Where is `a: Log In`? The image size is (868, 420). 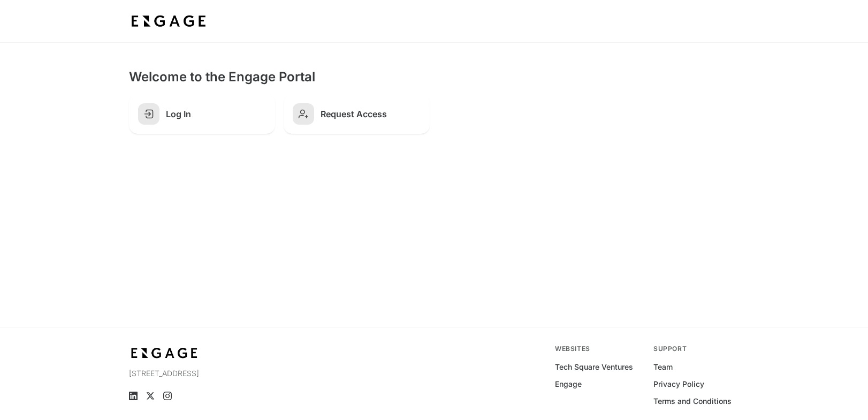 a: Log In is located at coordinates (202, 114).